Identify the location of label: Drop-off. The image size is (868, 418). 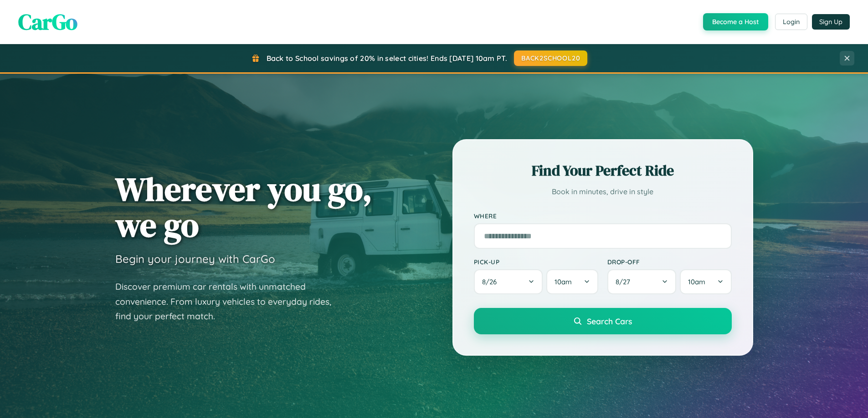
(669, 262).